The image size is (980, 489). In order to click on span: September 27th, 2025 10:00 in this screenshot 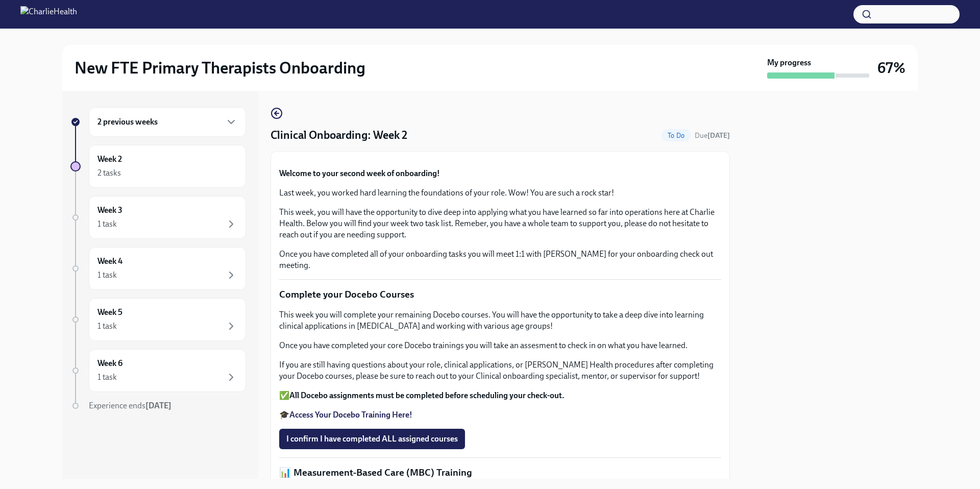, I will do `click(712, 135)`.